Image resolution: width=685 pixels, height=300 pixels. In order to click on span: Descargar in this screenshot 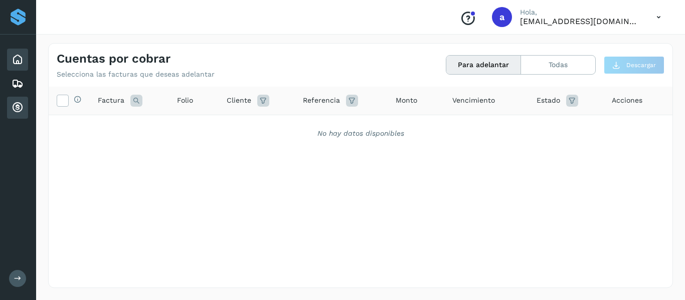, I will do `click(641, 65)`.